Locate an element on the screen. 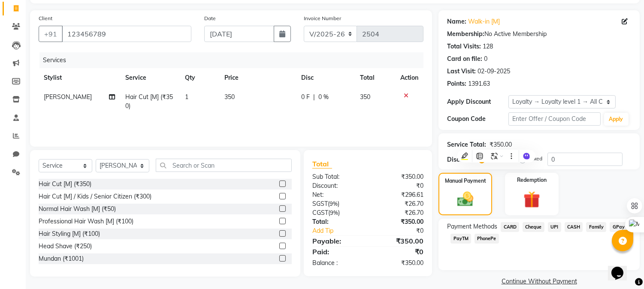  input: Enter Offer / Coupon Code is located at coordinates (554, 119).